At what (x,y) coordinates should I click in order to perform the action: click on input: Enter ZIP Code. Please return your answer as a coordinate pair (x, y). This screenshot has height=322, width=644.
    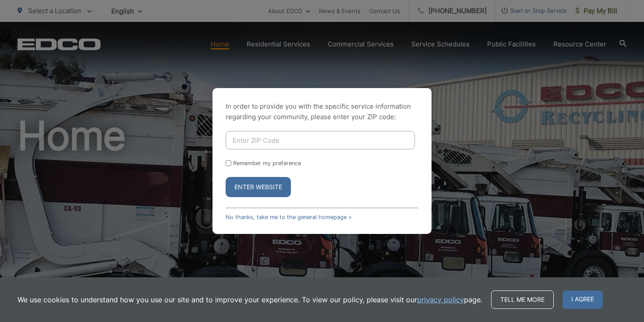
    Looking at the image, I should click on (320, 140).